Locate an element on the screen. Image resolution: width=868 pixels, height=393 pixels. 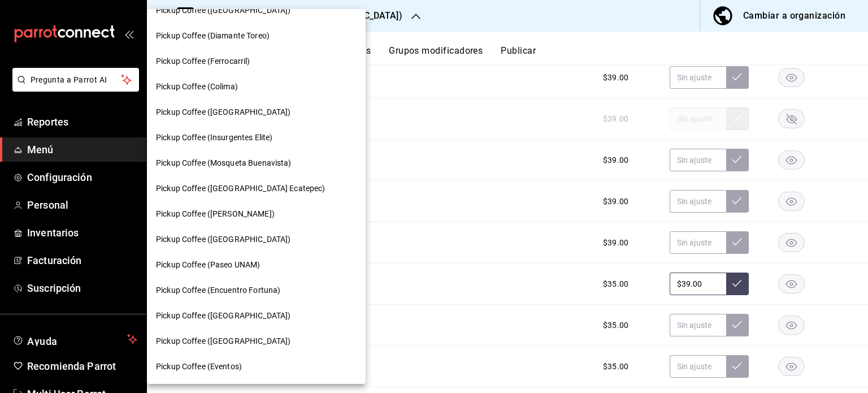
div: Pickup Coffee (Insurgentes Elite) is located at coordinates (256, 137).